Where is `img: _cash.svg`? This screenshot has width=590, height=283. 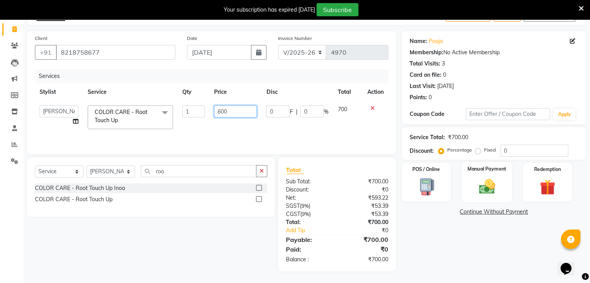 img: _cash.svg is located at coordinates (486, 187).